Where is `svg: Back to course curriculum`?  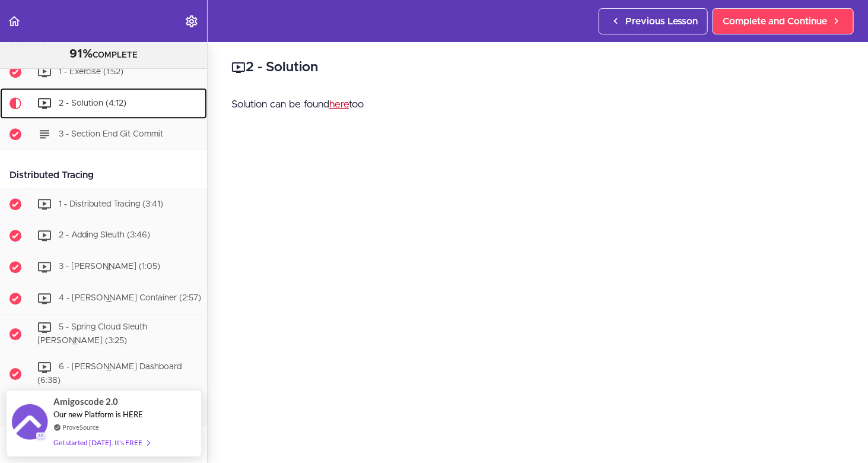
svg: Back to course curriculum is located at coordinates (14, 21).